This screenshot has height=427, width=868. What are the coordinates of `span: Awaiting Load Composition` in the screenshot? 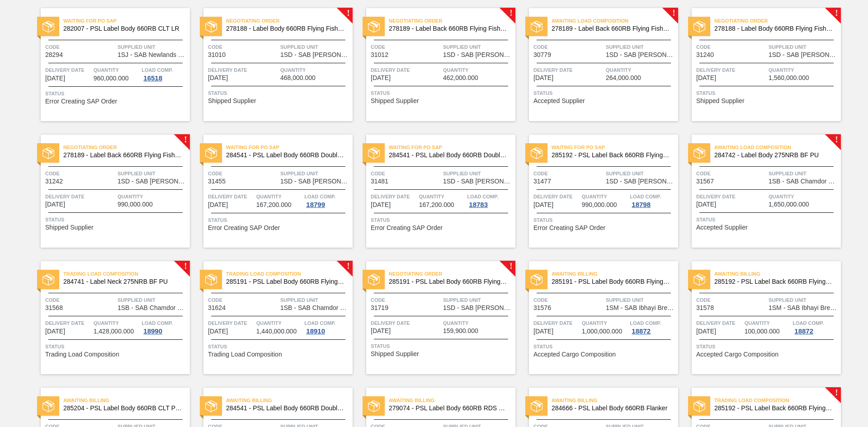 It's located at (778, 147).